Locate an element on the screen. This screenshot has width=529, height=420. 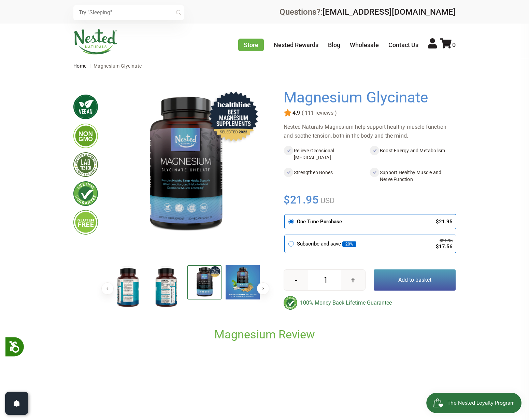
a: Store is located at coordinates (251, 45).